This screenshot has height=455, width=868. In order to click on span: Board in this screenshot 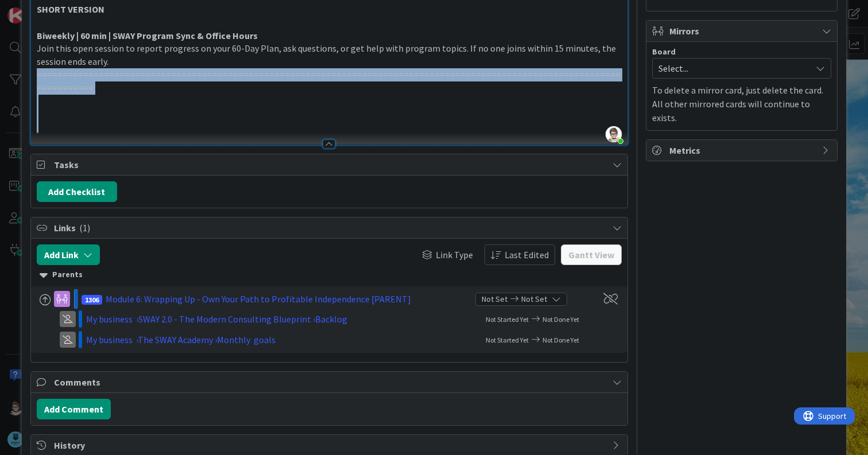, I will do `click(664, 52)`.